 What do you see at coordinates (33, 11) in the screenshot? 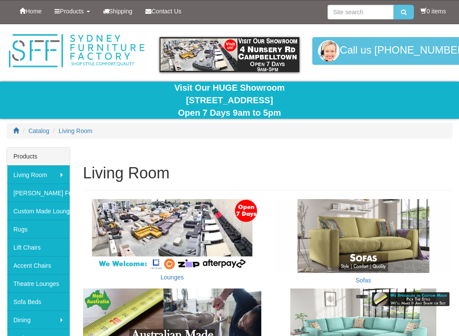
I see `span: Home` at bounding box center [33, 11].